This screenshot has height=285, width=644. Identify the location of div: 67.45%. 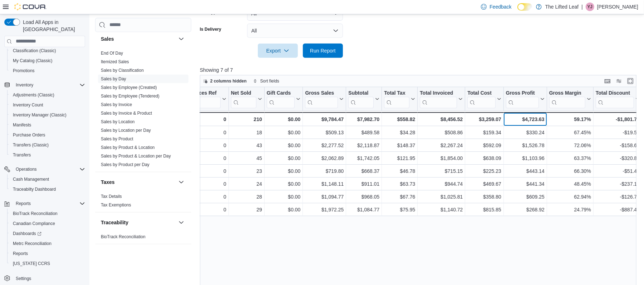
(570, 132).